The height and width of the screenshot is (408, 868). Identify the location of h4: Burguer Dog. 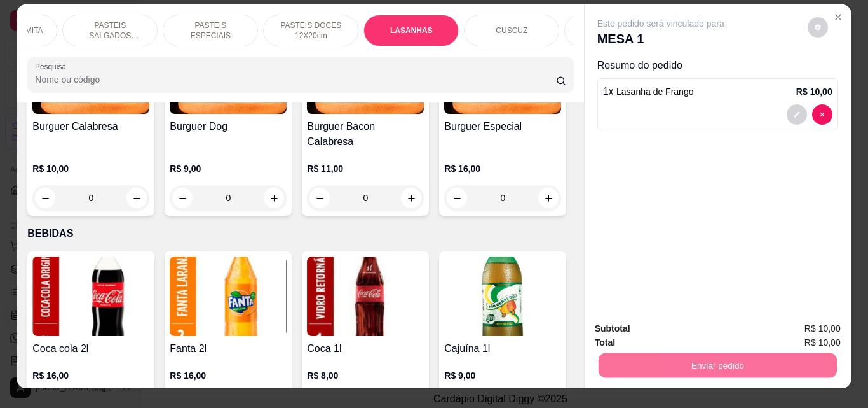
(228, 127).